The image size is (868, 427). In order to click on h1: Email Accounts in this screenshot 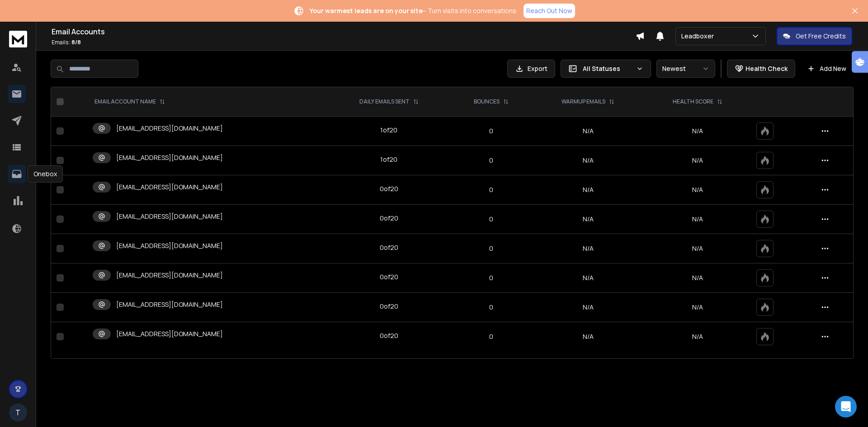, I will do `click(343, 32)`.